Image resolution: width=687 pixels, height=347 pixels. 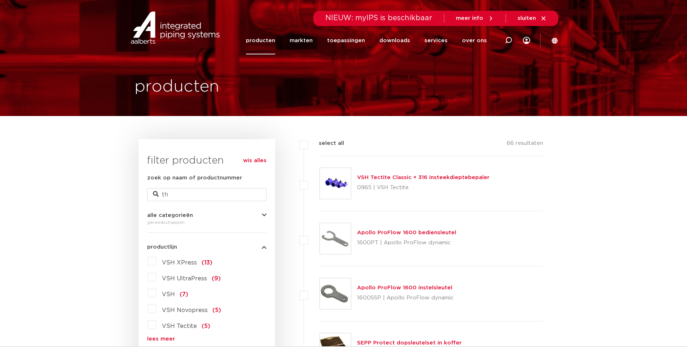 I want to click on a: downloads, so click(x=395, y=40).